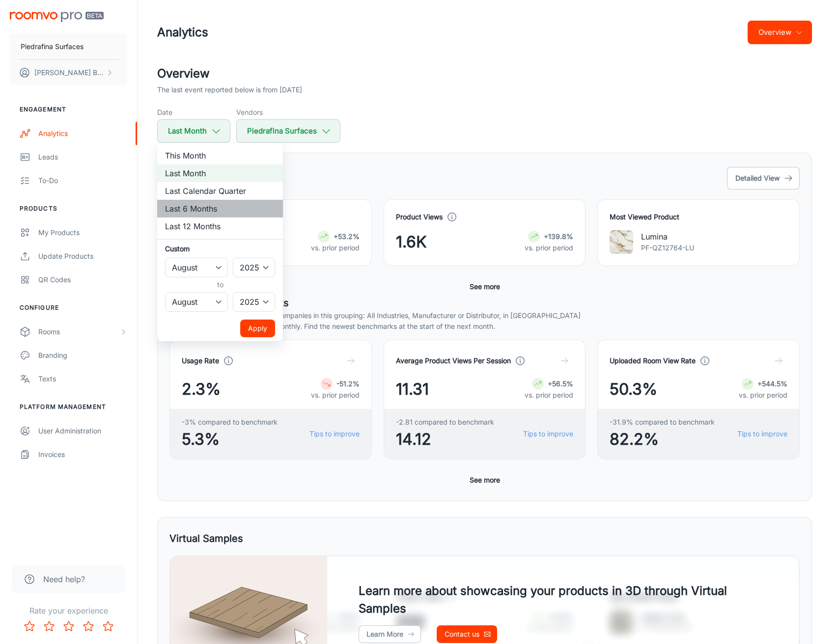 The width and height of the screenshot is (839, 644). Describe the element at coordinates (258, 328) in the screenshot. I see `button: Apply` at that location.